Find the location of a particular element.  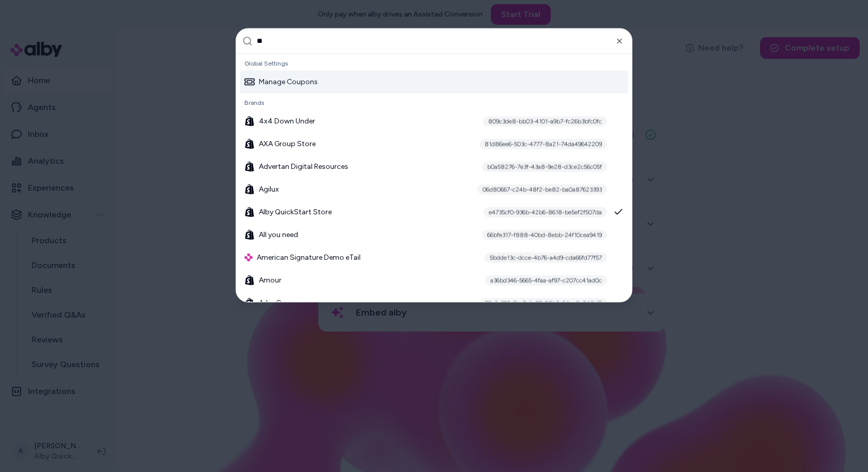

div: 5bdde13c-dcce-4b76-a4d9-cda66fd77f57 is located at coordinates (545, 257).